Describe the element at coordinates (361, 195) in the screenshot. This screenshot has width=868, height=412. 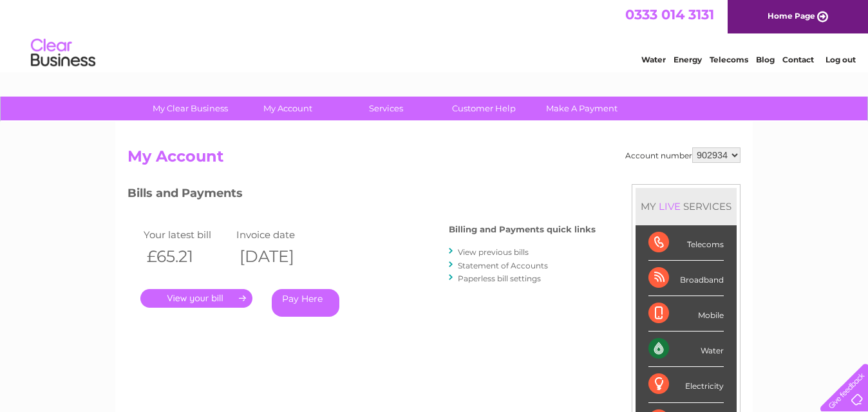
I see `h3: Bills and Payments` at that location.